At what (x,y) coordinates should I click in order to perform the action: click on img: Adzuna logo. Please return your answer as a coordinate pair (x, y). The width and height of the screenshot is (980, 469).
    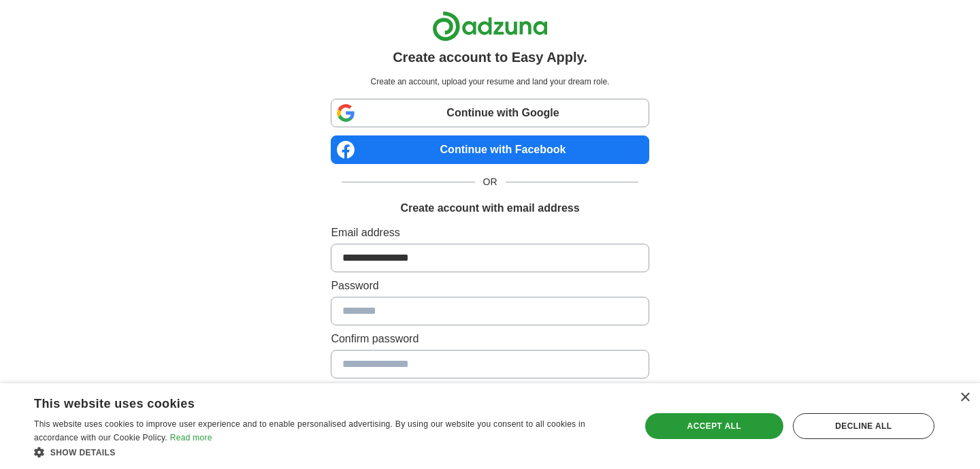
    Looking at the image, I should click on (490, 25).